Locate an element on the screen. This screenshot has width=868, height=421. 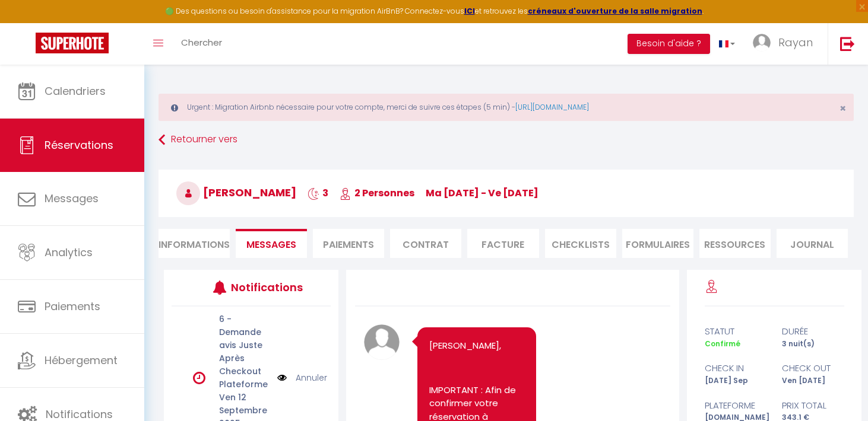
span: Confirmé is located at coordinates (722, 343).